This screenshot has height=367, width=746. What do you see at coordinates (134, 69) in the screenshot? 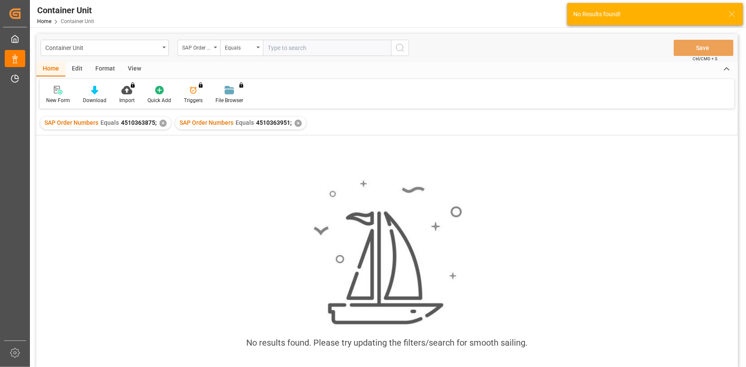
I see `div: View` at bounding box center [134, 69].